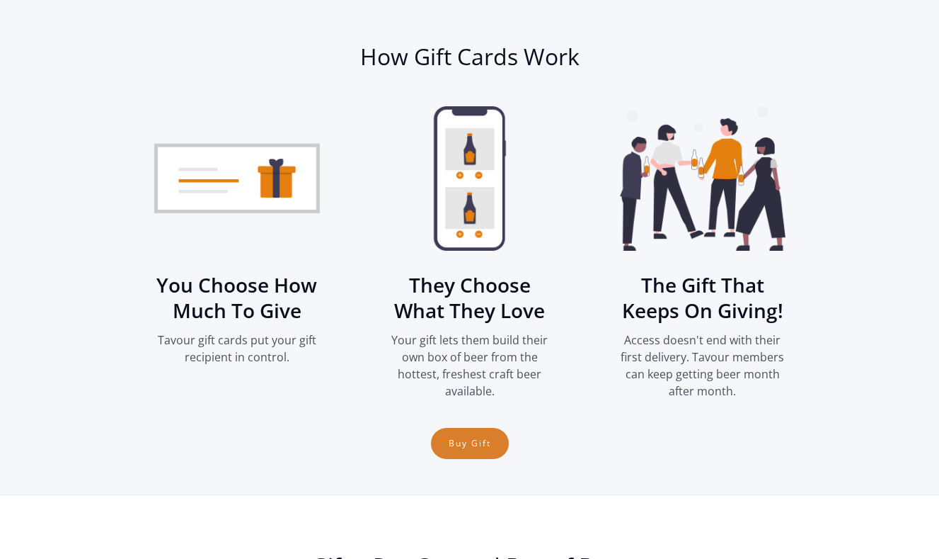  I want to click on p: Access doesn't end with their first delivery. Tavour members can keep getting beer month after mo..., so click(703, 365).